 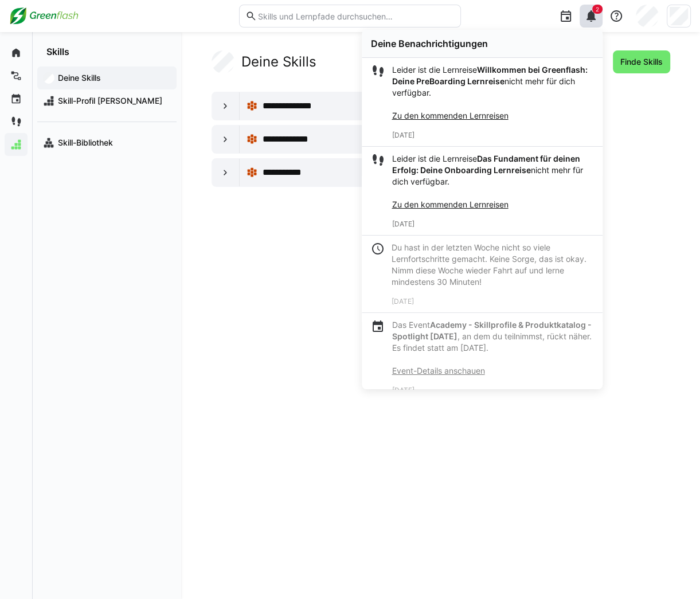 I want to click on span: 2, so click(x=597, y=9).